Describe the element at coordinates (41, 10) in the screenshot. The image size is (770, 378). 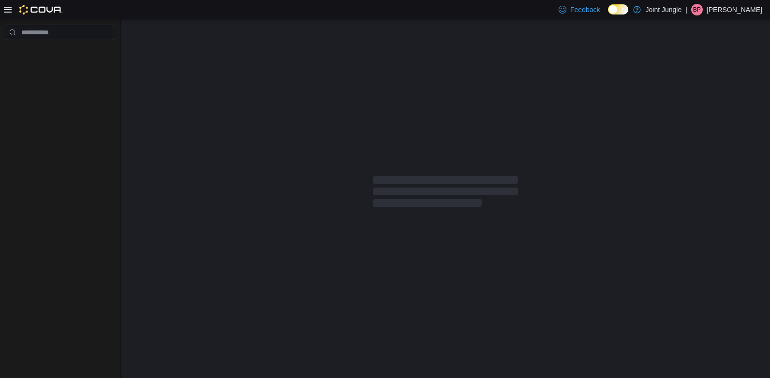
I see `img: Cova` at that location.